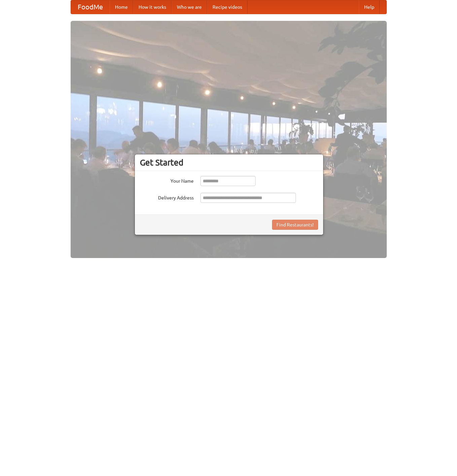 This screenshot has width=457, height=476. What do you see at coordinates (122, 7) in the screenshot?
I see `a: Home` at bounding box center [122, 7].